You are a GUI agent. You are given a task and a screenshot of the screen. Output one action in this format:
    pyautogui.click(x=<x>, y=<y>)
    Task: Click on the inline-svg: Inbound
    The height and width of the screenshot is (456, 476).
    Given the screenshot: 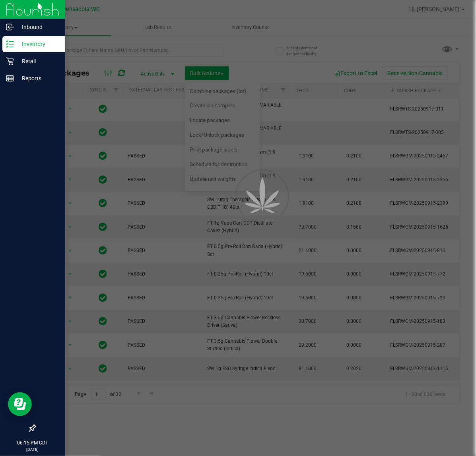 What is the action you would take?
    pyautogui.click(x=10, y=27)
    